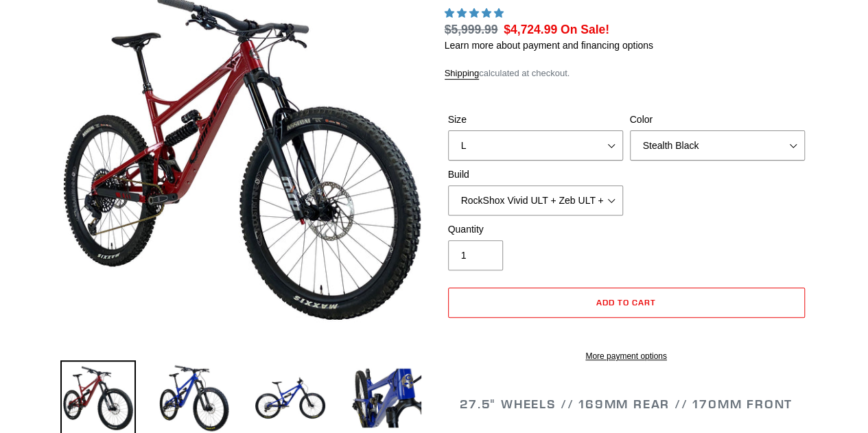 The height and width of the screenshot is (433, 868). Describe the element at coordinates (471, 30) in the screenshot. I see `s: $5,999.99` at that location.